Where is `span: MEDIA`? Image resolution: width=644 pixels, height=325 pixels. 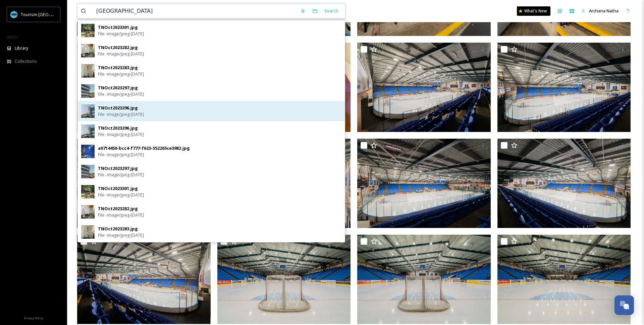
span: MEDIA is located at coordinates (12, 37).